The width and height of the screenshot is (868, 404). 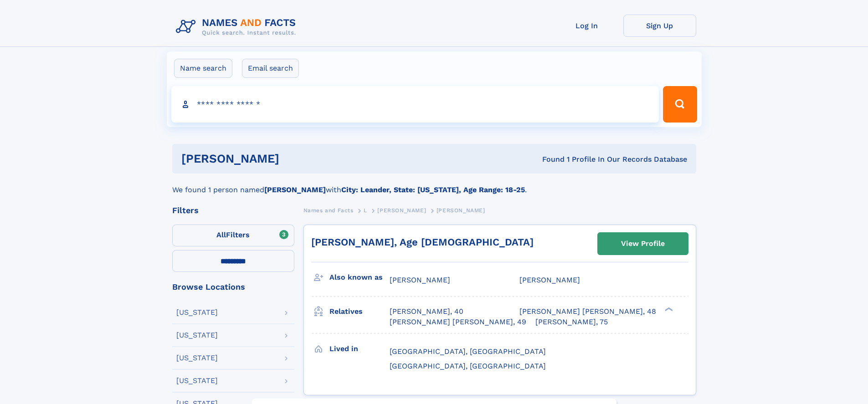 What do you see at coordinates (234, 210) in the screenshot?
I see `div: Filters` at bounding box center [234, 210].